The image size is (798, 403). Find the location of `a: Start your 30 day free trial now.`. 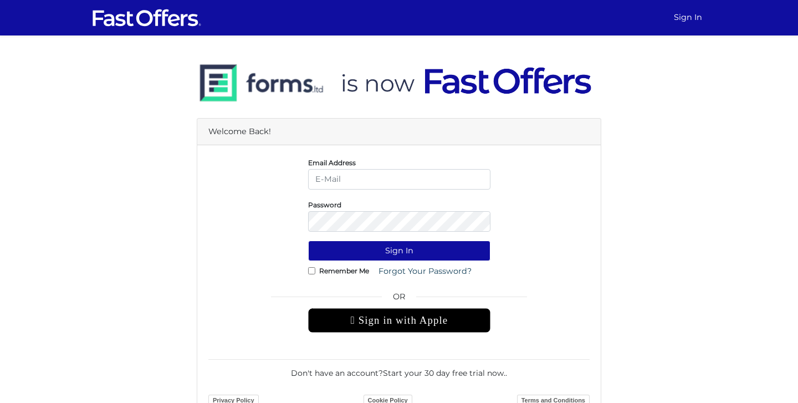

a: Start your 30 day free trial now. is located at coordinates (444, 373).